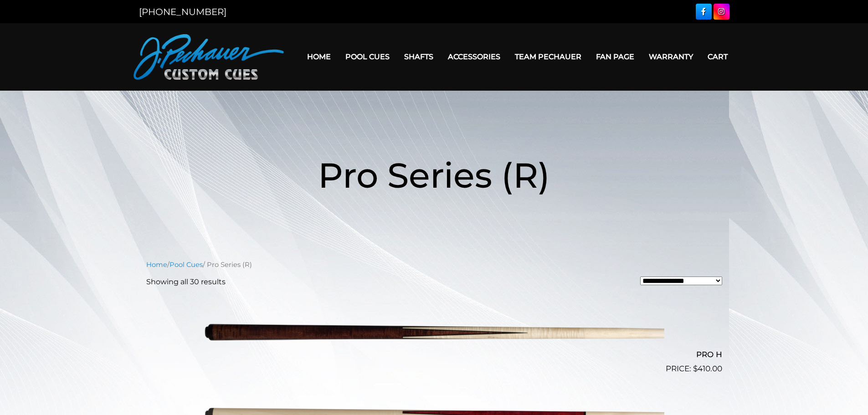 This screenshot has width=868, height=415. What do you see at coordinates (434, 264) in the screenshot?
I see `nav: Breadcrumb` at bounding box center [434, 264].